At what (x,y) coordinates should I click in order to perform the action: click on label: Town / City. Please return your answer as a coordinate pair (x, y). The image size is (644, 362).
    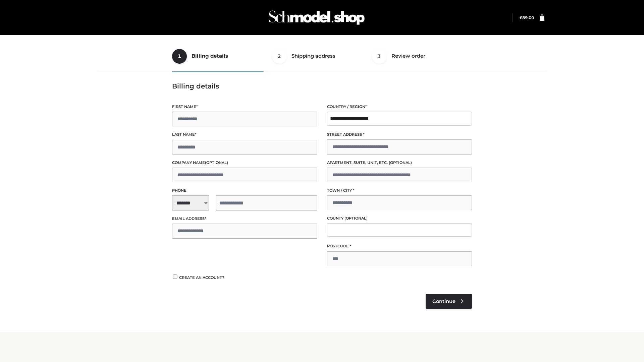
    Looking at the image, I should click on (400, 190).